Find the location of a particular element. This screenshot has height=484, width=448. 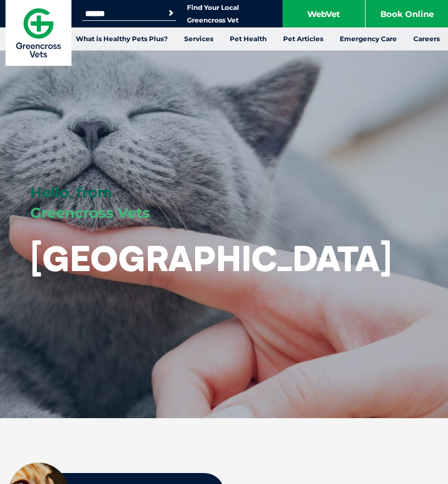

a: Careers is located at coordinates (427, 39).